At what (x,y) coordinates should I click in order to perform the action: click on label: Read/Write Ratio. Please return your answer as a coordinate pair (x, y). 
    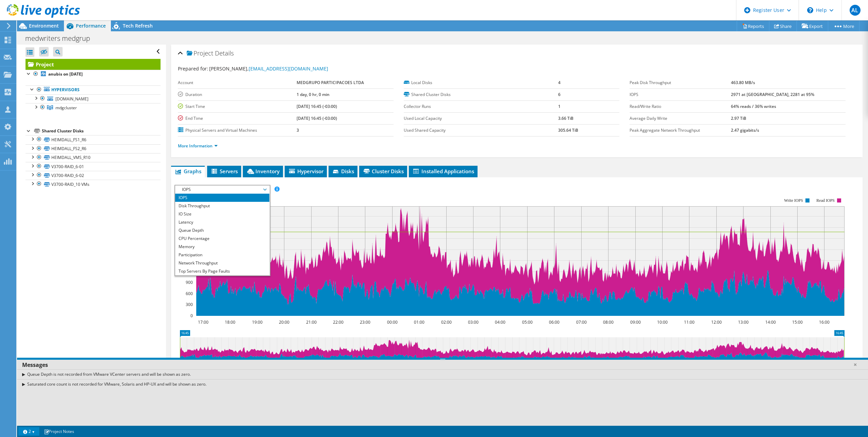
    Looking at the image, I should click on (680, 107).